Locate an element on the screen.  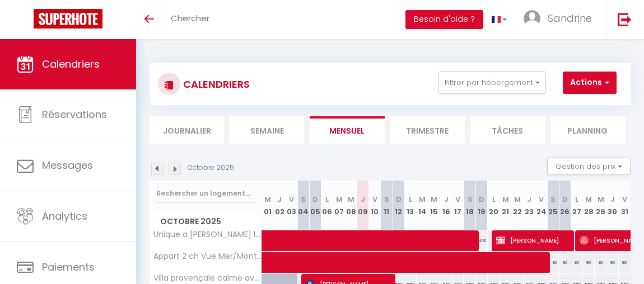
span: Analytics is located at coordinates (64, 216).